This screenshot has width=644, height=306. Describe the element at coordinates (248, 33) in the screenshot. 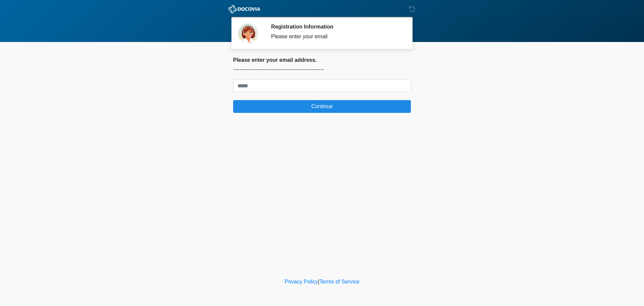

I see `img: Agent Avatar` at that location.